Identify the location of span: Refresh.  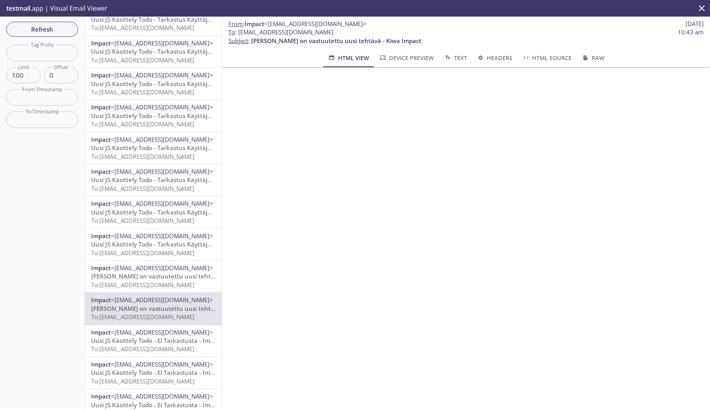
(42, 29).